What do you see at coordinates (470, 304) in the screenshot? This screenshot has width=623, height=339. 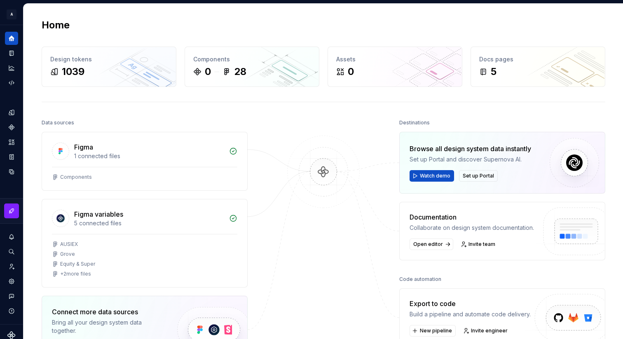 I see `div: Export to code` at bounding box center [470, 304].